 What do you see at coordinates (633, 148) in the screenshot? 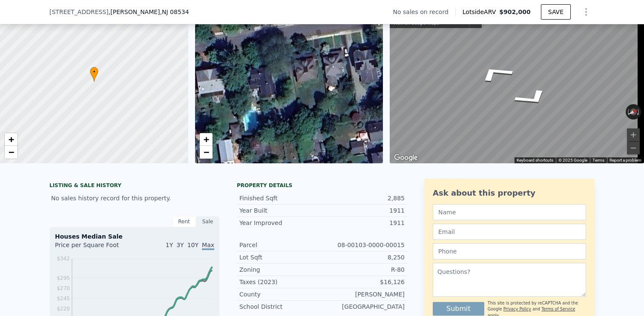
I see `button: Zoom out` at bounding box center [633, 148].